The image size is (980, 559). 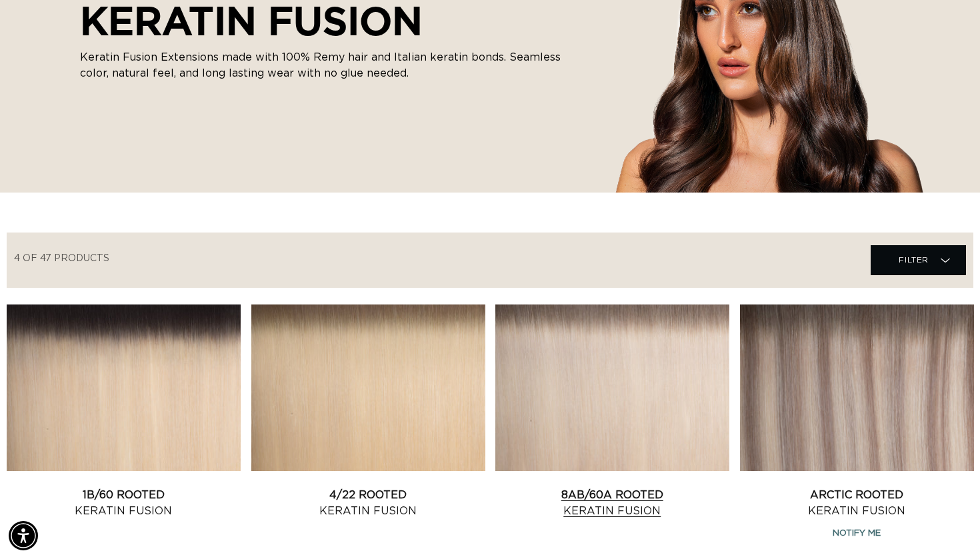 What do you see at coordinates (913, 260) in the screenshot?
I see `span: Filter` at bounding box center [913, 260].